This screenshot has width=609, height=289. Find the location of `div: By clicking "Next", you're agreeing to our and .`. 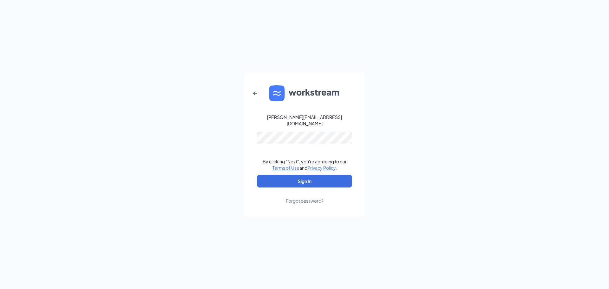

div: By clicking "Next", you're agreeing to our and . is located at coordinates (305, 165).